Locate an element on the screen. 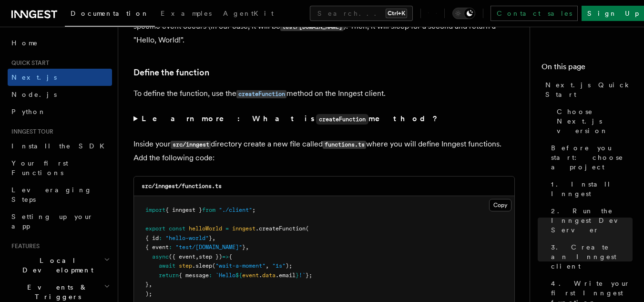 The width and height of the screenshot is (644, 302). span: "hello-world" is located at coordinates (187, 238).